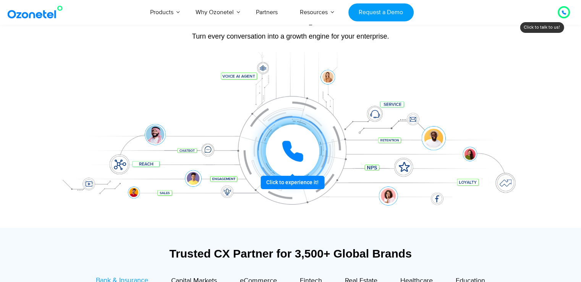  Describe the element at coordinates (381, 12) in the screenshot. I see `a: Request a Demo` at that location.